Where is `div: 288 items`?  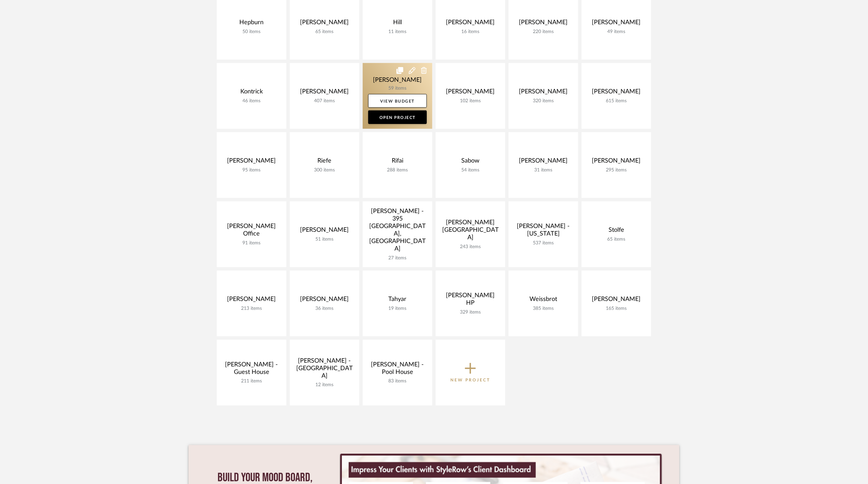 div: 288 items is located at coordinates (398, 170).